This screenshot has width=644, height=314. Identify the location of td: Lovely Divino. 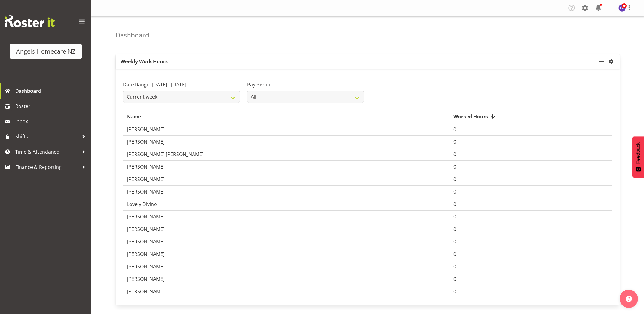
(286, 204).